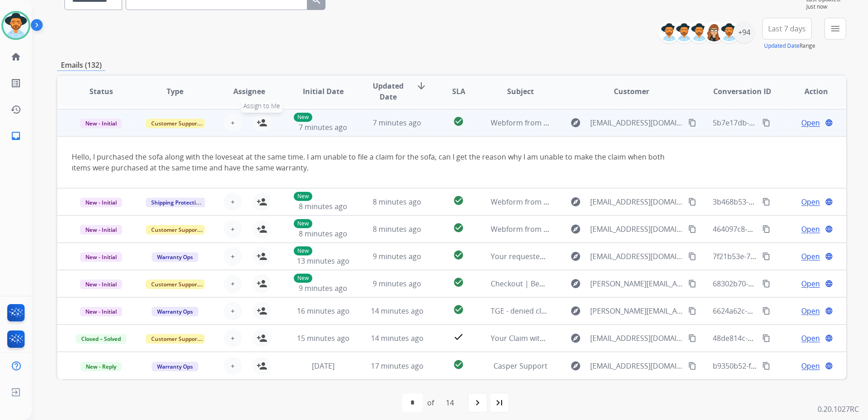  What do you see at coordinates (836, 29) in the screenshot?
I see `mat-icon: menu` at bounding box center [836, 29].